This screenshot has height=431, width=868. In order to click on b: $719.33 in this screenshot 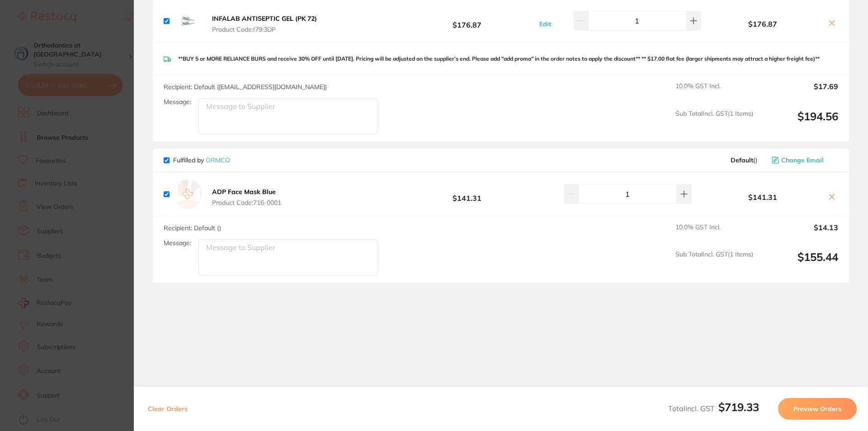, I will do `click(739, 407)`.